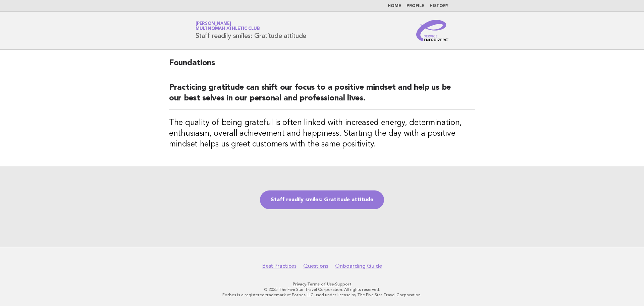 This screenshot has height=306, width=644. I want to click on h3: The quality of being grateful is often linked with increased energy, determination, enthusiasm, o..., so click(322, 134).